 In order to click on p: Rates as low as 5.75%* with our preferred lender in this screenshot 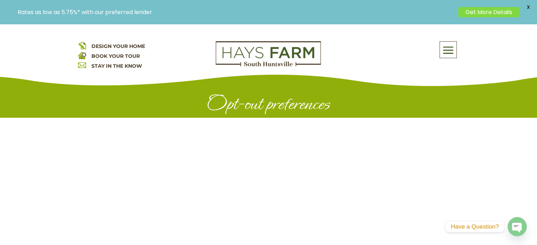, I will do `click(236, 12)`.